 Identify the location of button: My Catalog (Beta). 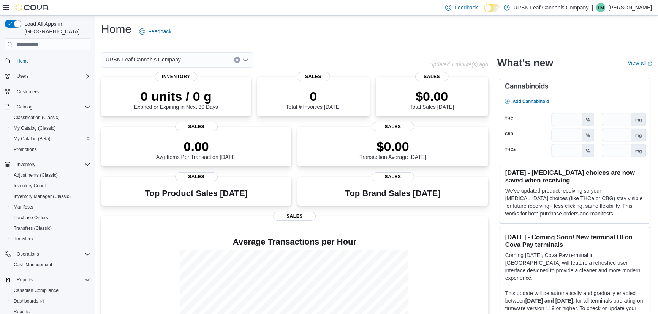
(51, 139).